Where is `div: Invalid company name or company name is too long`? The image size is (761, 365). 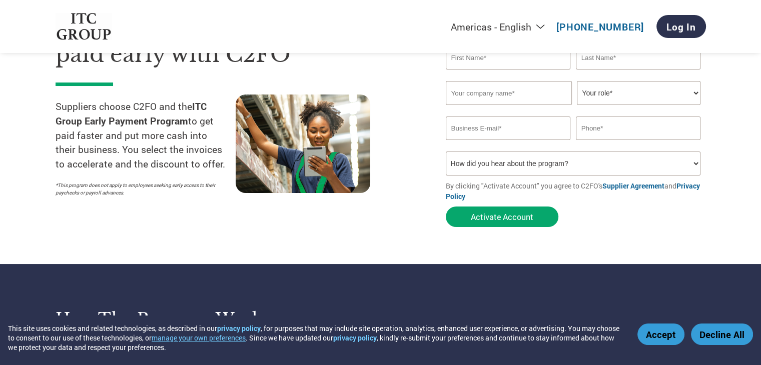
div: Invalid company name or company name is too long is located at coordinates (574, 109).